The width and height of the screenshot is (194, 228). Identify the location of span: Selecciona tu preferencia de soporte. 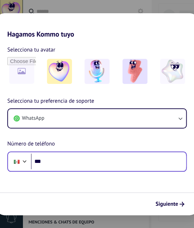
(51, 101).